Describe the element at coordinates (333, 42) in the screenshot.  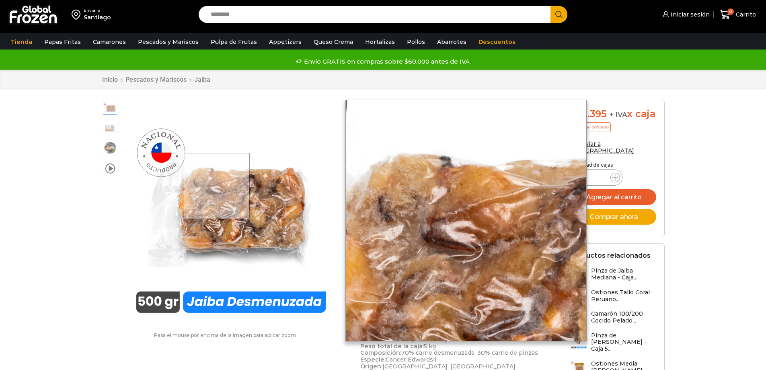
I see `a: Queso Crema` at that location.